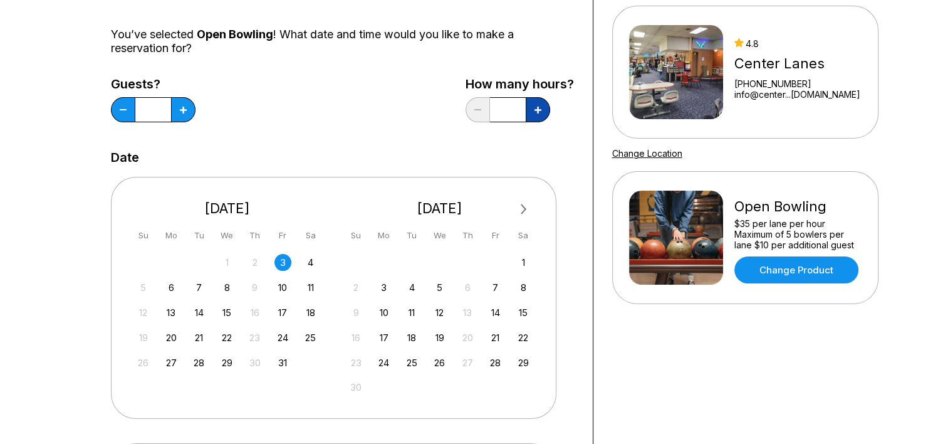  I want to click on div: Choose Friday, October 31st, 2025, so click(283, 362).